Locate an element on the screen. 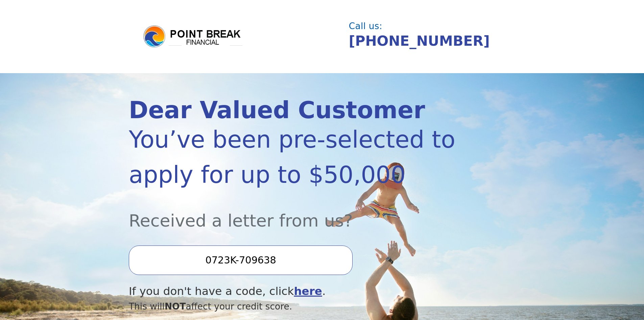  div: This will affect your credit score. is located at coordinates (293, 306).